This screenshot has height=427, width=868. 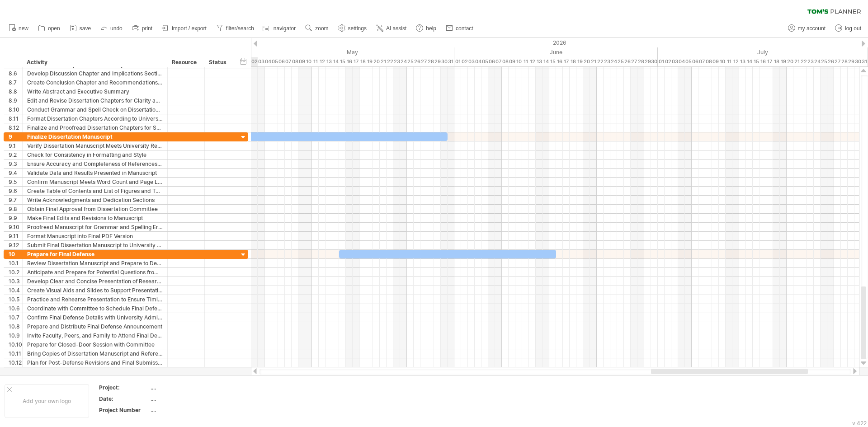 What do you see at coordinates (95, 191) in the screenshot?
I see `div: Create Table of Contents and List of Figures and Tables` at bounding box center [95, 191].